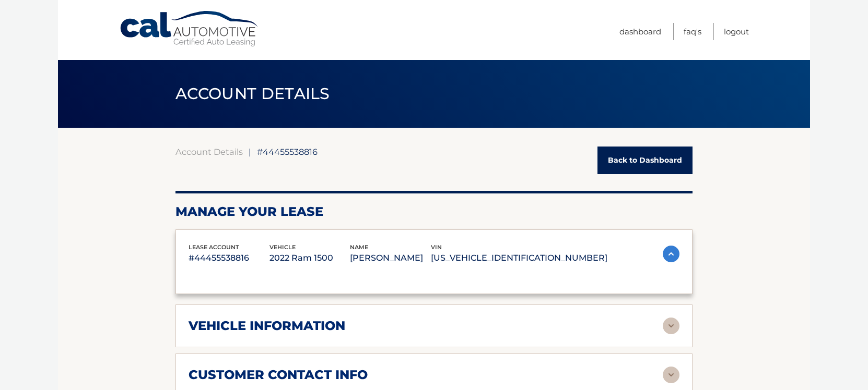 The width and height of the screenshot is (868, 390). Describe the element at coordinates (692, 31) in the screenshot. I see `a: FAQ's` at that location.